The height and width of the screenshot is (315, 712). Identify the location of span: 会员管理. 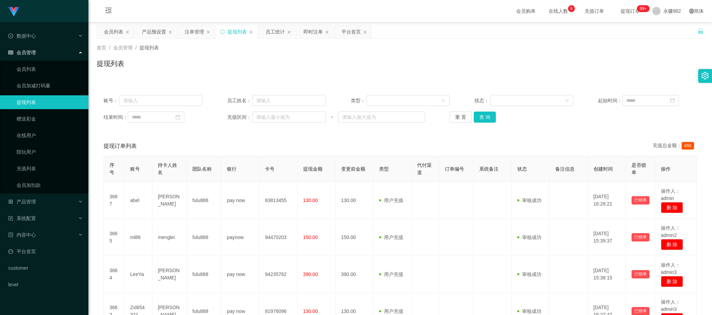
(123, 48).